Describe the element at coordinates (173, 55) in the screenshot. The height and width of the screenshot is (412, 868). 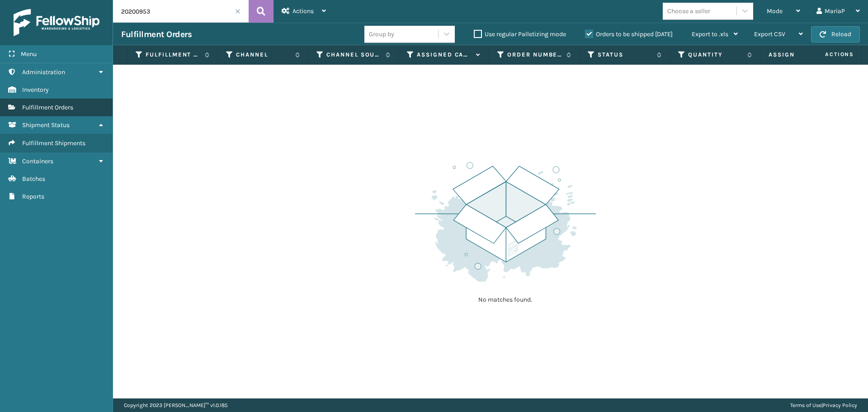
I see `label: Fulfillment Order Id` at that location.